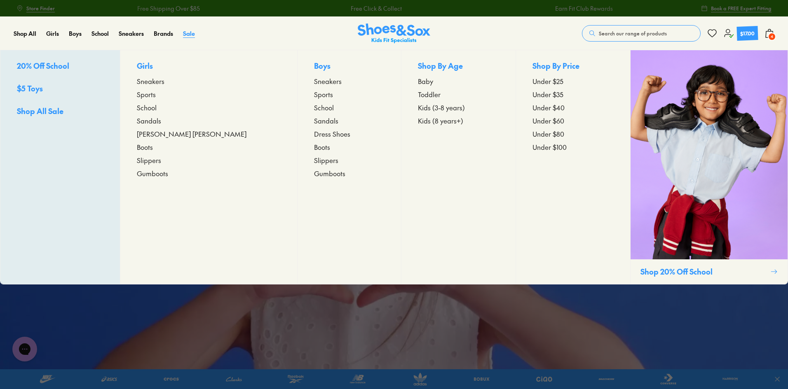 Image resolution: width=788 pixels, height=389 pixels. What do you see at coordinates (60, 89) in the screenshot?
I see `a: $5 Toys` at bounding box center [60, 89].